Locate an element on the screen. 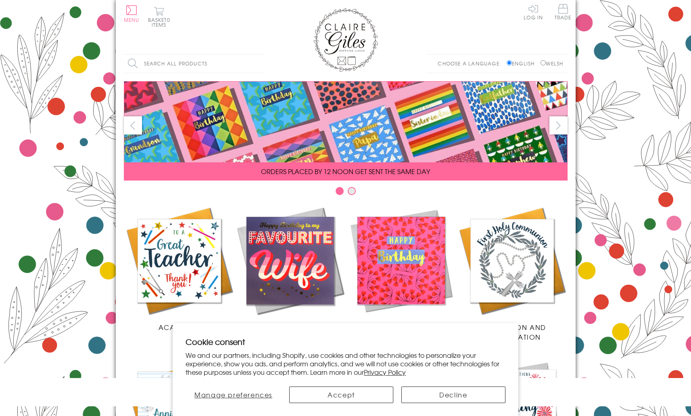 Image resolution: width=691 pixels, height=416 pixels. a: Birthdays is located at coordinates (401, 268).